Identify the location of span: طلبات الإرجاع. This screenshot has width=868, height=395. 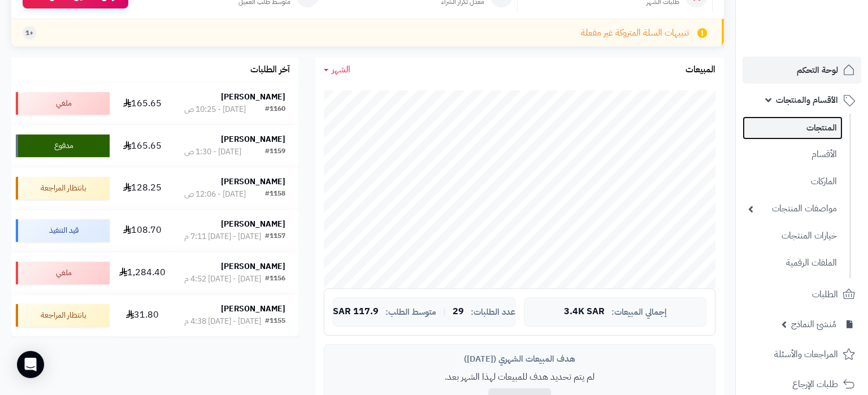
(815, 384).